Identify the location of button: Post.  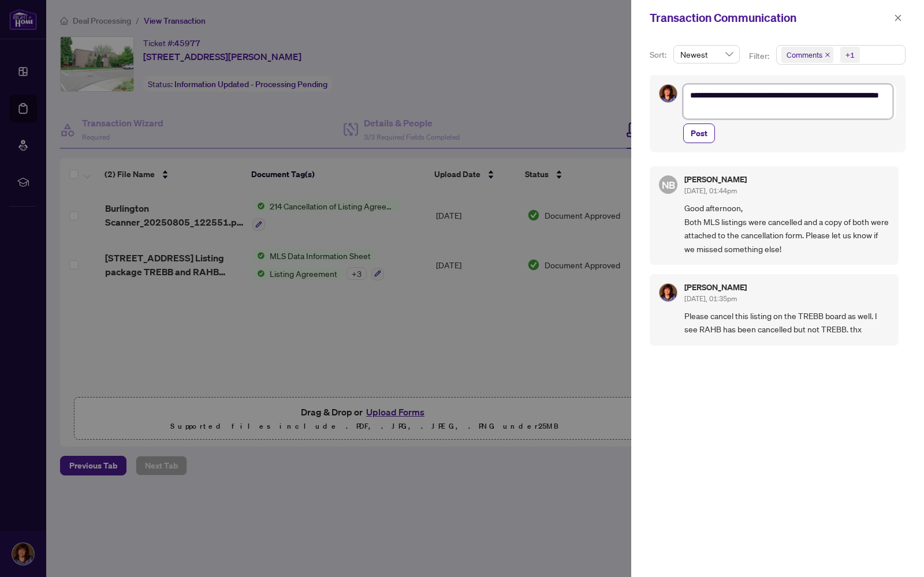
(699, 134).